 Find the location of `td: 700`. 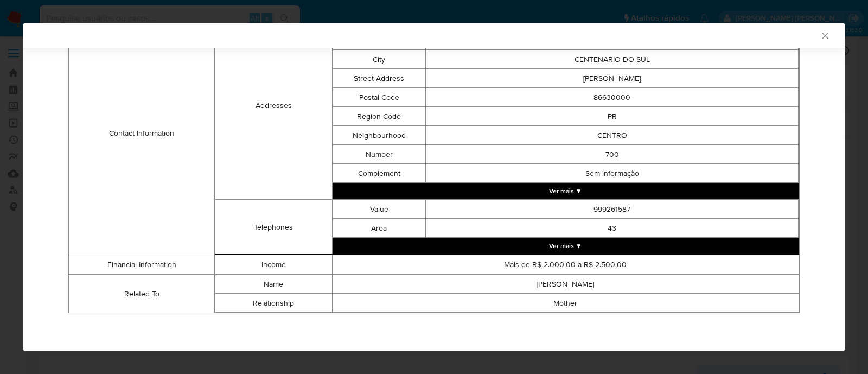

td: 700 is located at coordinates (612, 154).